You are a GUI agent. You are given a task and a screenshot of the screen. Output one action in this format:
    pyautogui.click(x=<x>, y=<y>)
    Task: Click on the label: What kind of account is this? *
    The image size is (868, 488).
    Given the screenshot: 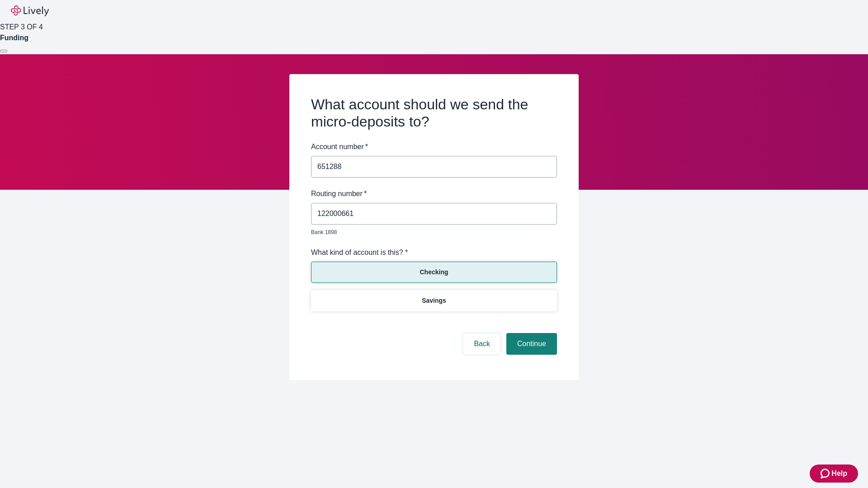 What is the action you would take?
    pyautogui.click(x=359, y=253)
    